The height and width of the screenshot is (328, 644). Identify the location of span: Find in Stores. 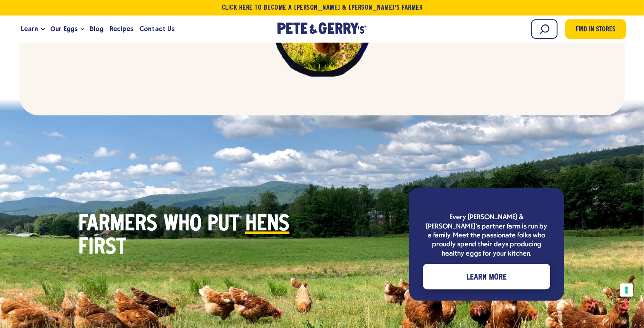
(596, 30).